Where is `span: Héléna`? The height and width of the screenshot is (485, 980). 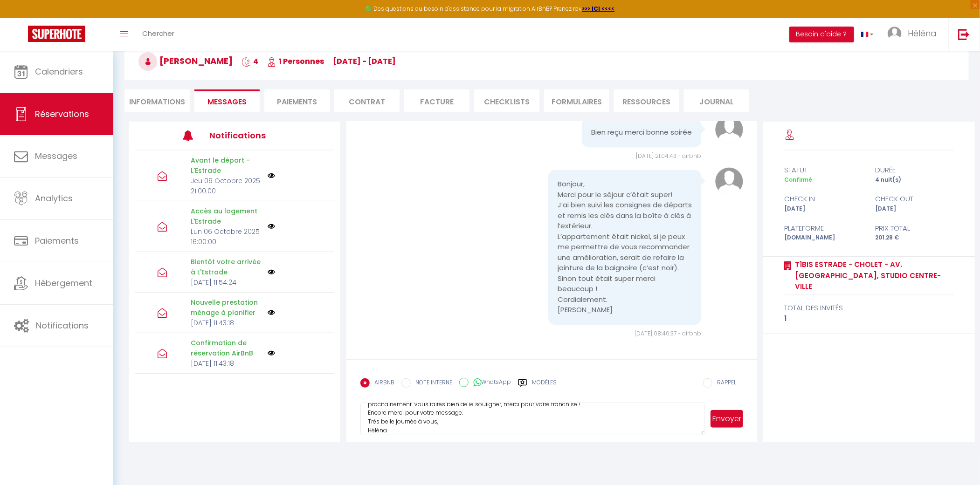
span: Héléna is located at coordinates (923, 33).